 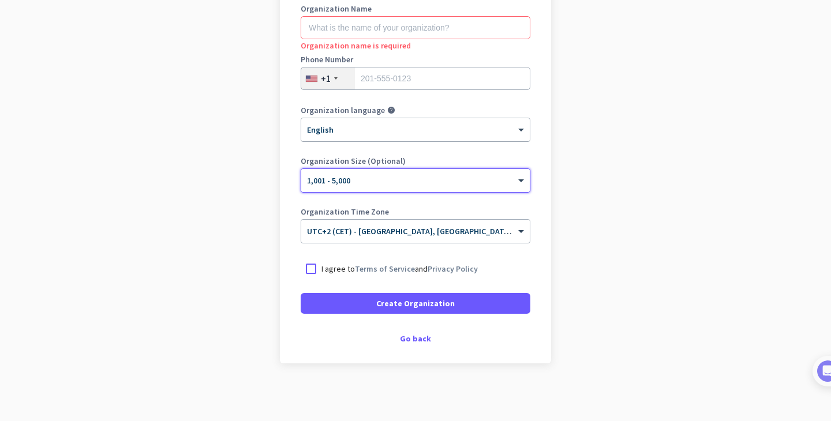 I want to click on label: Phone Number, so click(x=415, y=59).